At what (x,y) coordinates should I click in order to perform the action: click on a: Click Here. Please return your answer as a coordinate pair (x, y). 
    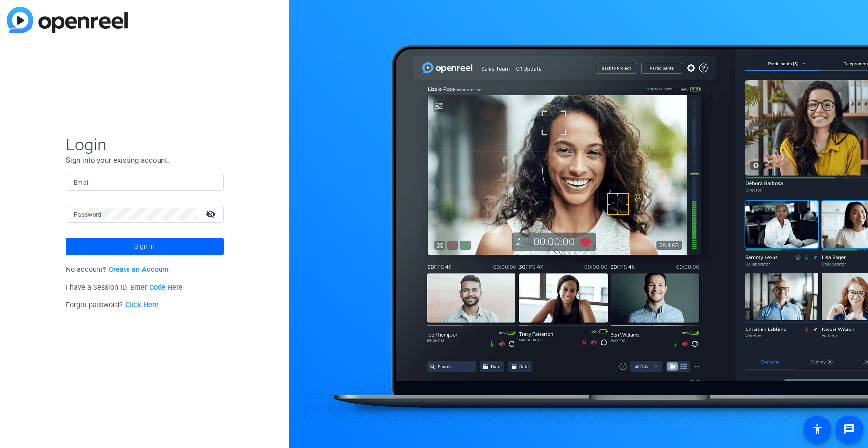
    Looking at the image, I should click on (142, 305).